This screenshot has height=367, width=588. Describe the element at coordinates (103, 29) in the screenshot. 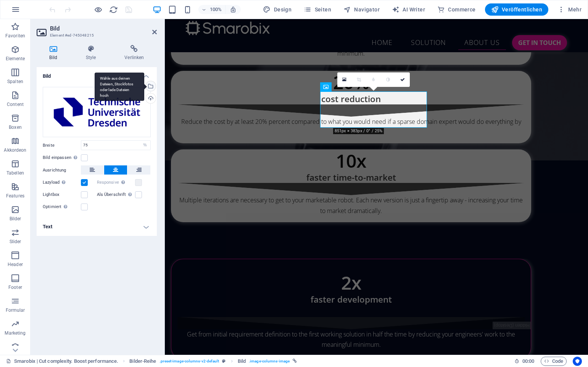

I see `h2: Bild` at that location.